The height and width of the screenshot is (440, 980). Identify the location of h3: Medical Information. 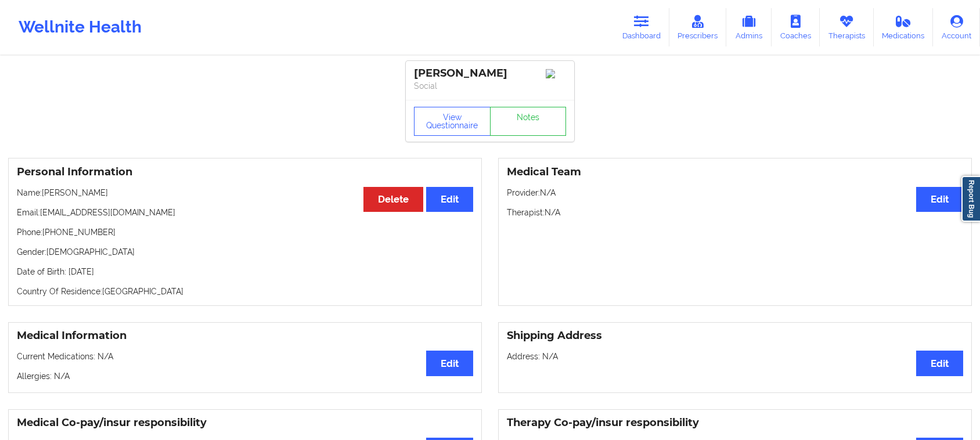
(245, 336).